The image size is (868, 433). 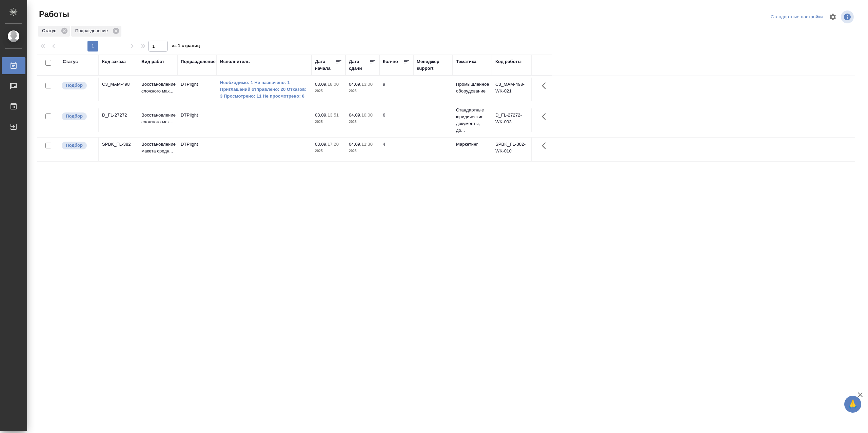 I want to click on p: 17:20, so click(x=333, y=144).